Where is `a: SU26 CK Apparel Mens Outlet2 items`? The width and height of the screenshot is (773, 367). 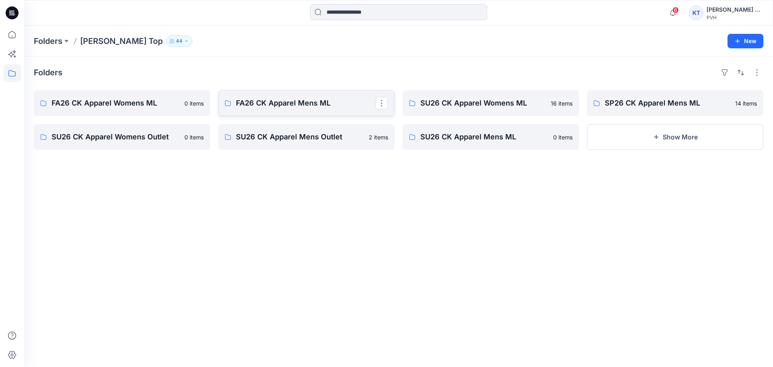 a: SU26 CK Apparel Mens Outlet2 items is located at coordinates (307, 137).